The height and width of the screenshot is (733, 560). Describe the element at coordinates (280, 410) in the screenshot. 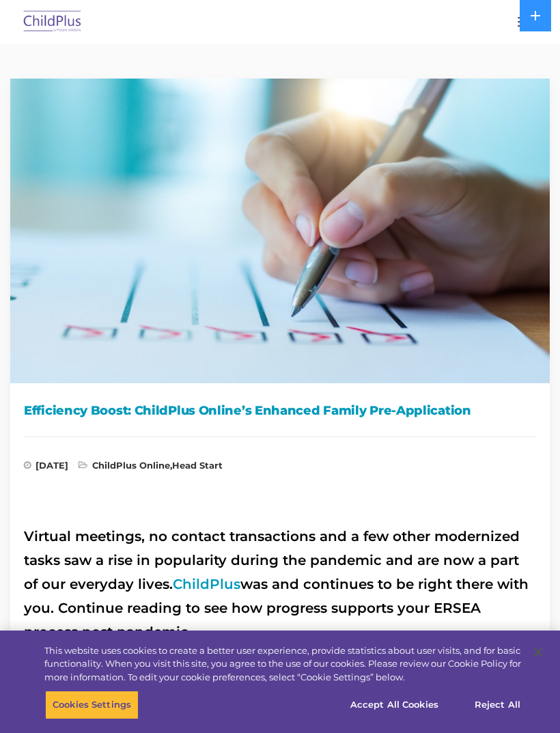

I see `h1: Efficiency Boost: ChildPlus Online’s Enhanced Family Pre-Application` at that location.